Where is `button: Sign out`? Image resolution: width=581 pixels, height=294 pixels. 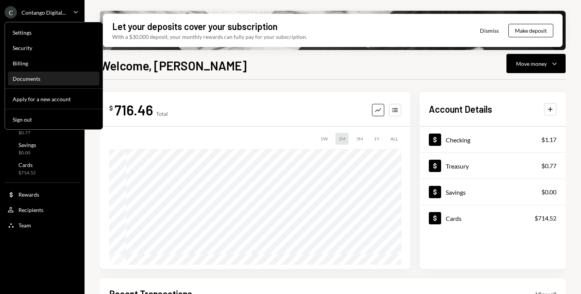
button: Sign out is located at coordinates (54, 120).